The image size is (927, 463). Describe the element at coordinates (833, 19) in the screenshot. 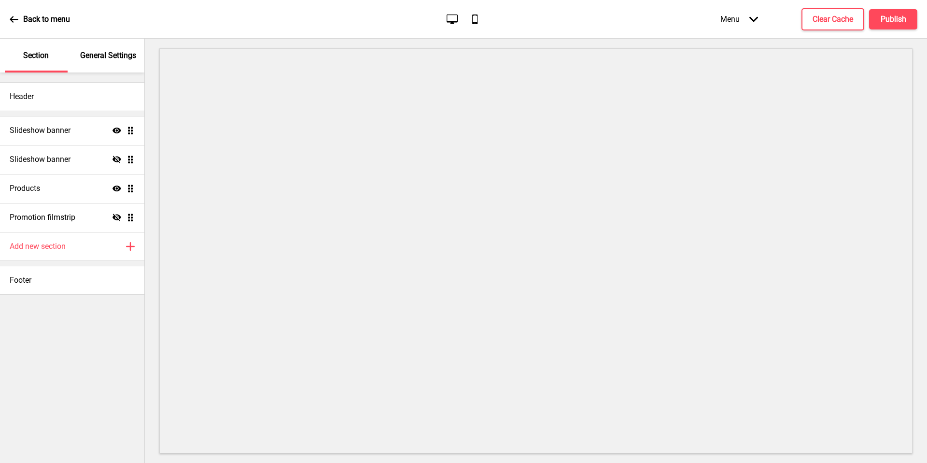

I see `h4: Clear Cache` at that location.